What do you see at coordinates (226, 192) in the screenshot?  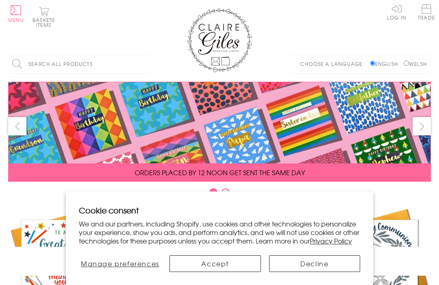 I see `button: Carousel Page 2` at bounding box center [226, 192].